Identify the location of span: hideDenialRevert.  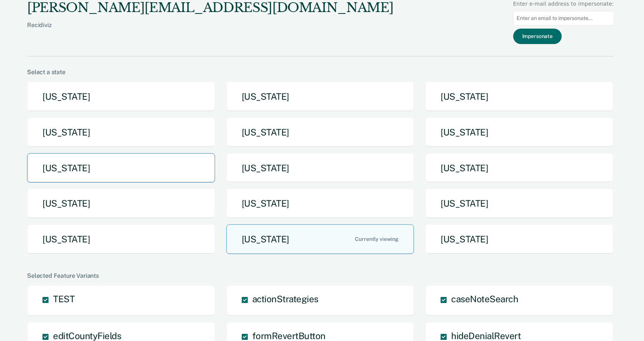
(486, 336).